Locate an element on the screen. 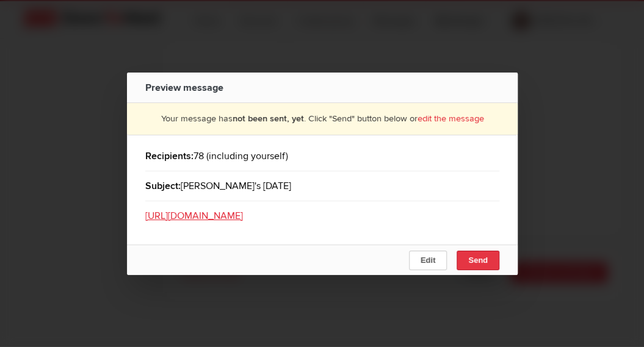 The image size is (644, 347). button: Send is located at coordinates (478, 261).